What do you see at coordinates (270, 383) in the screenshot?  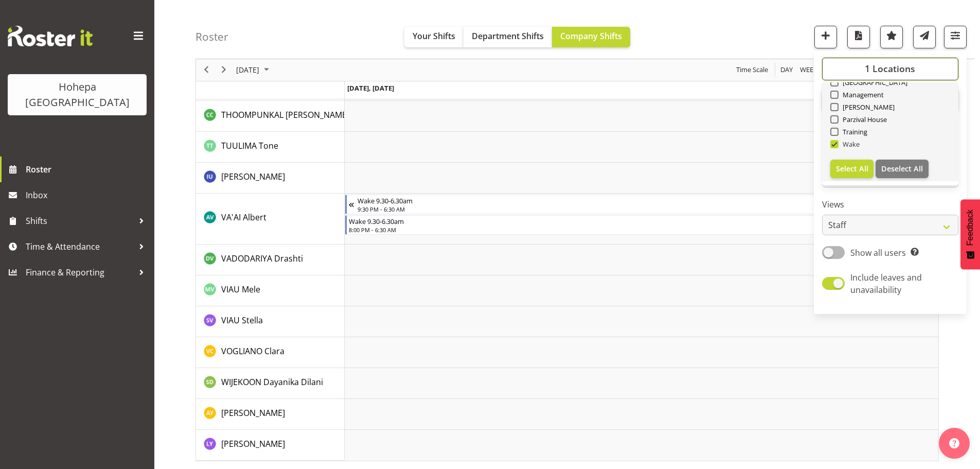 I see `td: WIJEKOON Dayanika Dilani resource` at bounding box center [270, 383].